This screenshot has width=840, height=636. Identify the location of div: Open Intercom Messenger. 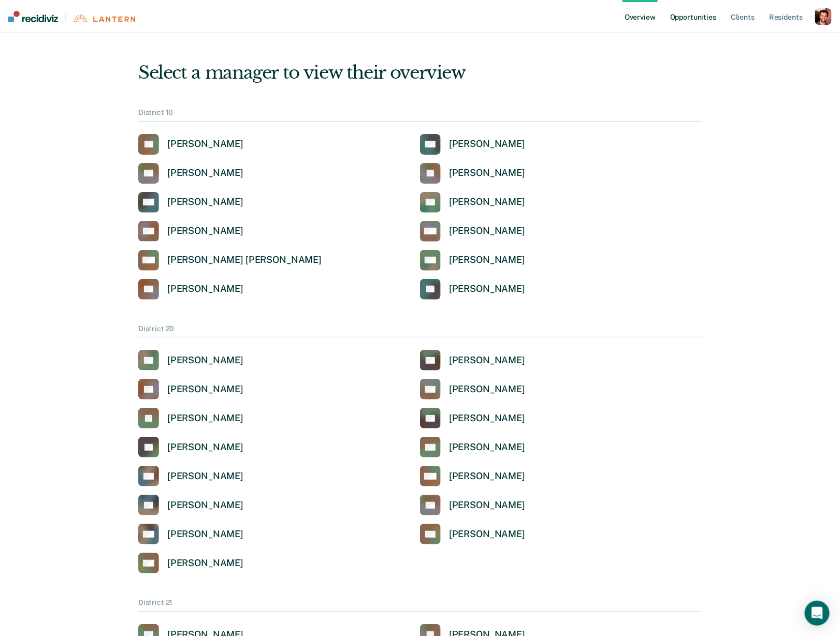
(817, 613).